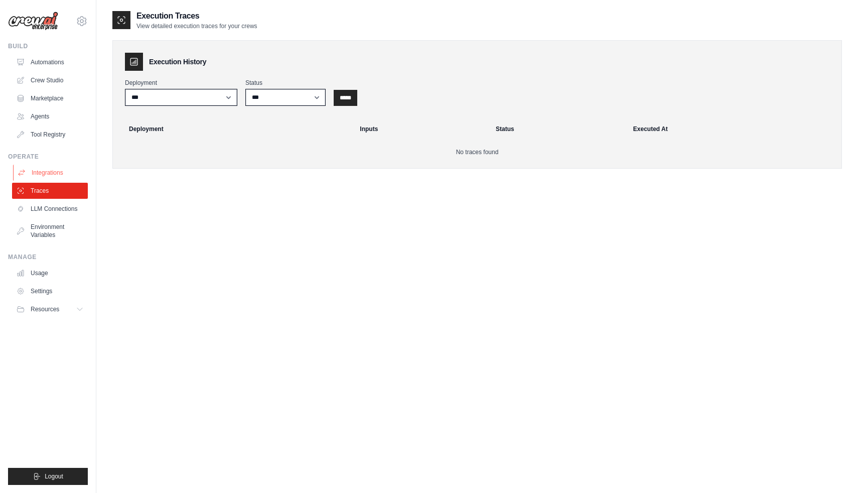 The image size is (858, 493). Describe the element at coordinates (51, 173) in the screenshot. I see `a: Integrations` at that location.